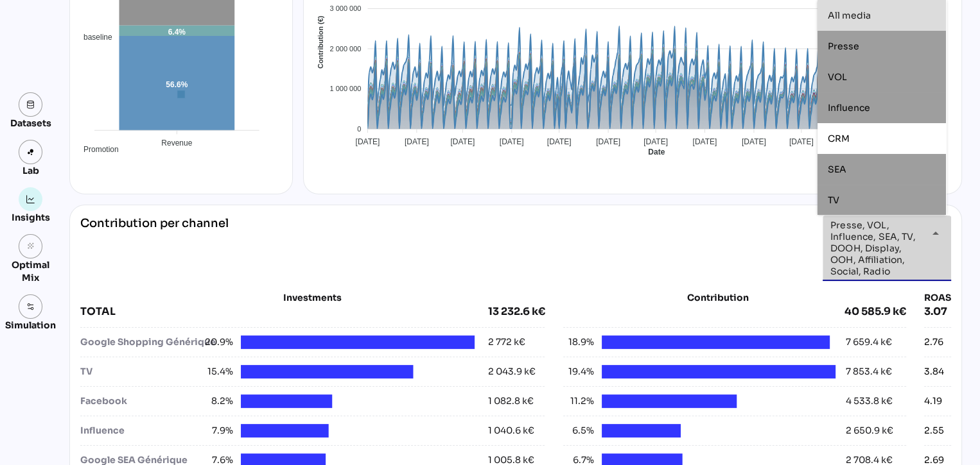  Describe the element at coordinates (154, 249) in the screenshot. I see `div: Contribution per channel` at that location.